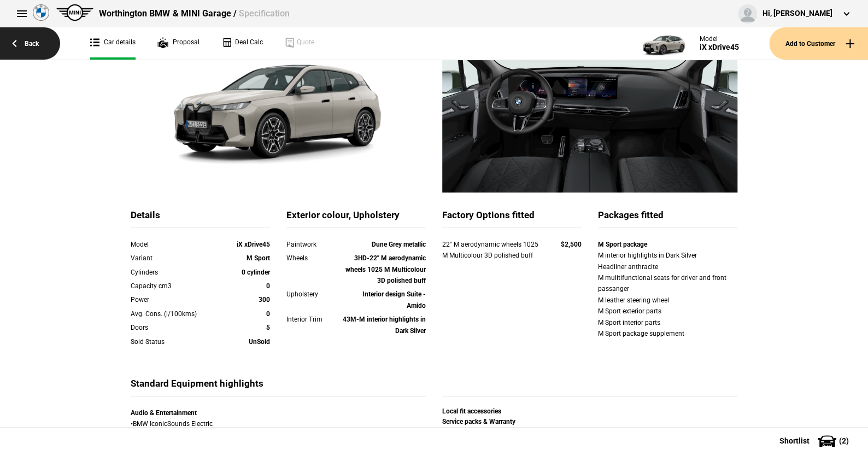 The width and height of the screenshot is (868, 455). Describe the element at coordinates (242, 43) in the screenshot. I see `a: Deal Calc` at that location.